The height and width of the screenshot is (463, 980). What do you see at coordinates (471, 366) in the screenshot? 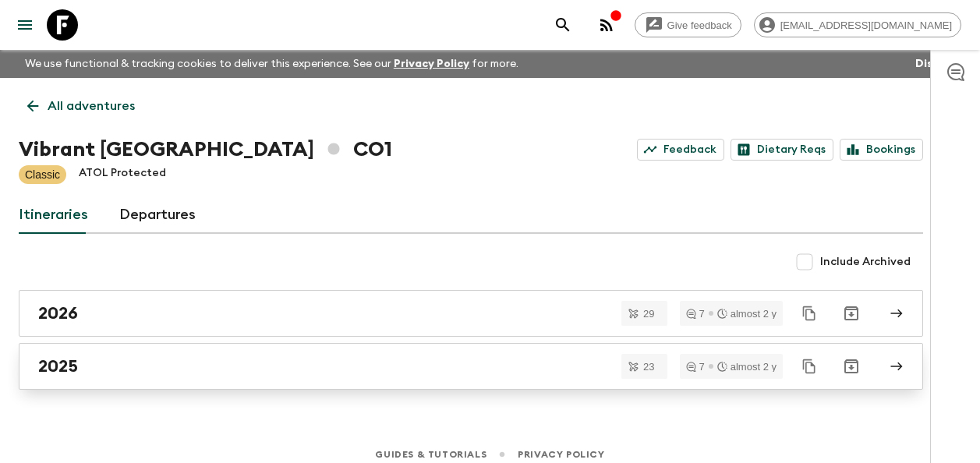
I see `a: 2025` at bounding box center [471, 366].